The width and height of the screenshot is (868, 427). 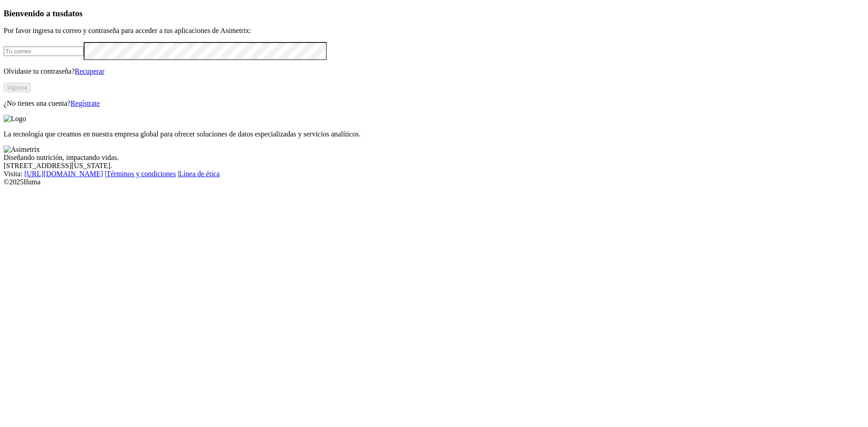 I want to click on a: Términos y condiciones, so click(x=141, y=173).